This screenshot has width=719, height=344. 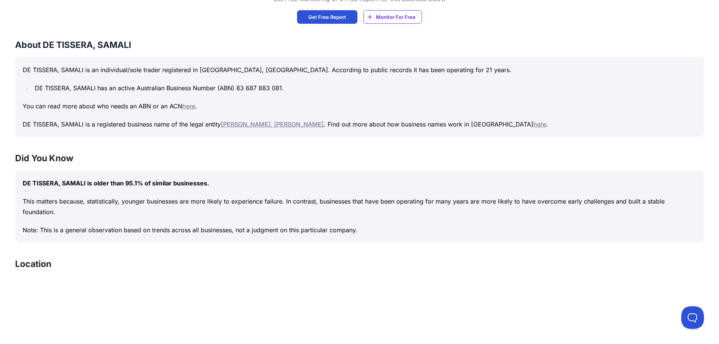 What do you see at coordinates (359, 206) in the screenshot?
I see `p: This matters because, statistically, younger businesses are more likely to experience failure. In...` at bounding box center [359, 206].